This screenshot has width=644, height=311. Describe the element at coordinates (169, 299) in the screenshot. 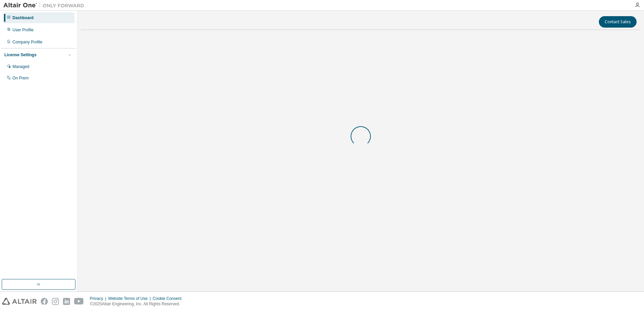

I see `div: Cookie Consent` at that location.